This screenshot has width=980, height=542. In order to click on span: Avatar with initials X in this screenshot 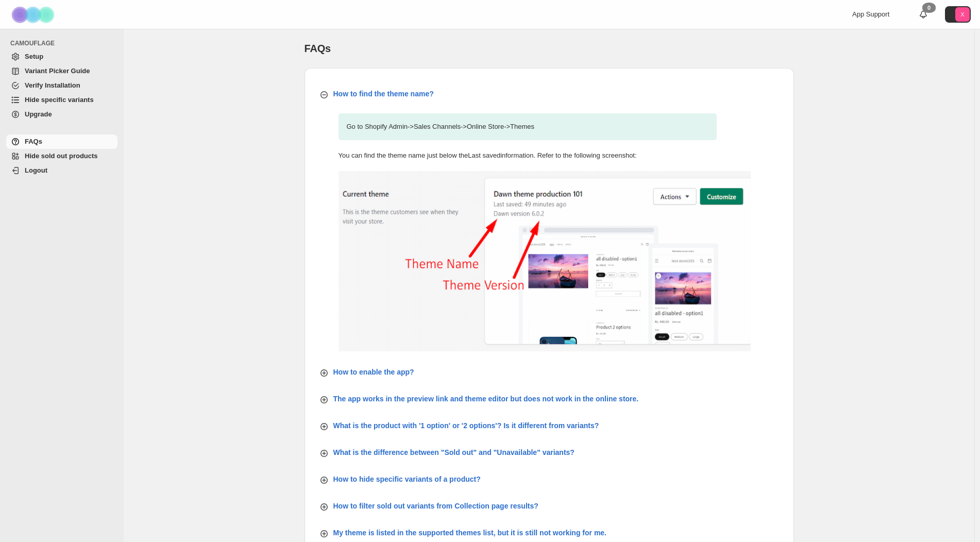, I will do `click(962, 15)`.